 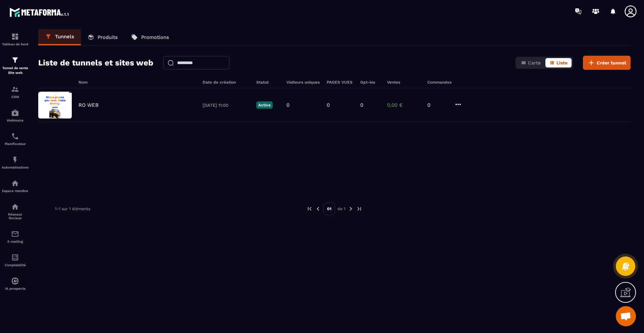 What do you see at coordinates (15, 237) in the screenshot?
I see `a: emailemailE-mailing` at bounding box center [15, 237].